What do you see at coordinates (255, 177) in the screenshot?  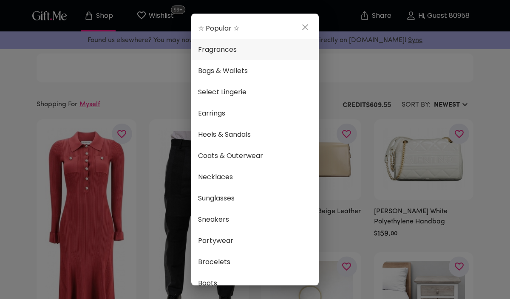 I see `span: Necklaces` at bounding box center [255, 177].